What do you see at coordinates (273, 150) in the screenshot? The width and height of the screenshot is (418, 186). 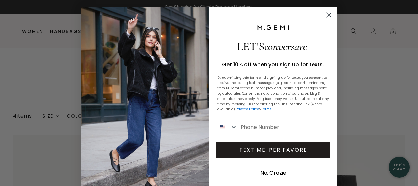 I see `button: TEXT ME, PER FAVORE` at bounding box center [273, 150].